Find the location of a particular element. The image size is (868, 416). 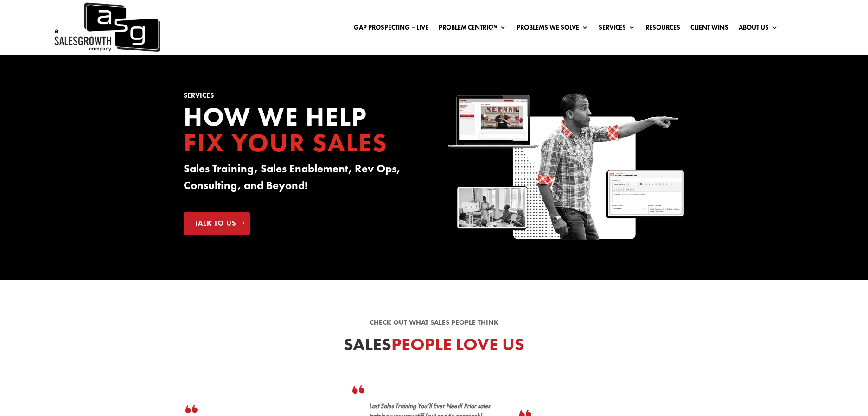

h1: Services is located at coordinates (302, 98).